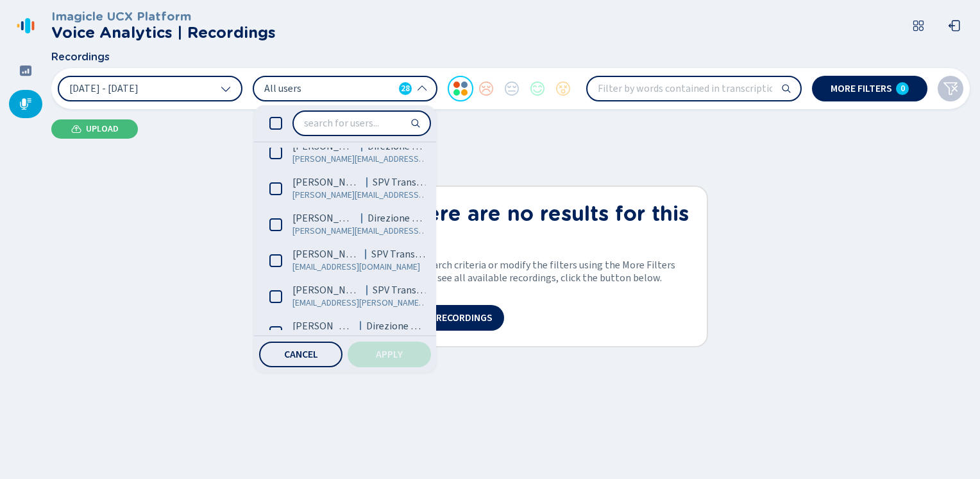  I want to click on svg: funnel-disabled, so click(951, 88).